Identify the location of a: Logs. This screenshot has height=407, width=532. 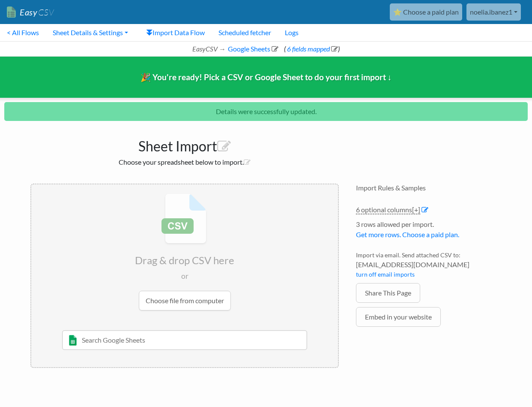
(292, 33).